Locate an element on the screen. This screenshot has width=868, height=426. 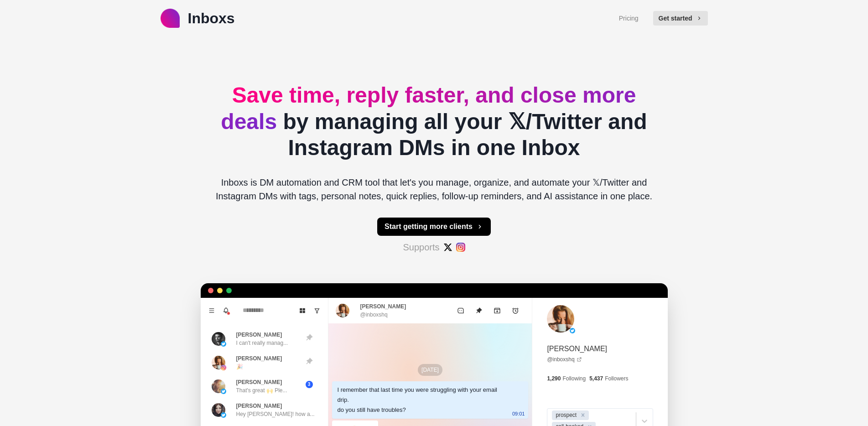
span: Save time, reply faster, and close more deals is located at coordinates (428, 108).